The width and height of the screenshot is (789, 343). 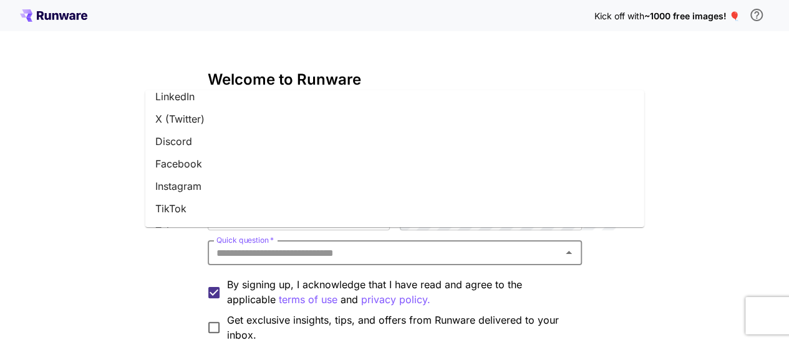 What do you see at coordinates (308, 300) in the screenshot?
I see `button: By signing up, I acknowledge that I have read and agree to the applicable and privacy policy.` at bounding box center [308, 300].